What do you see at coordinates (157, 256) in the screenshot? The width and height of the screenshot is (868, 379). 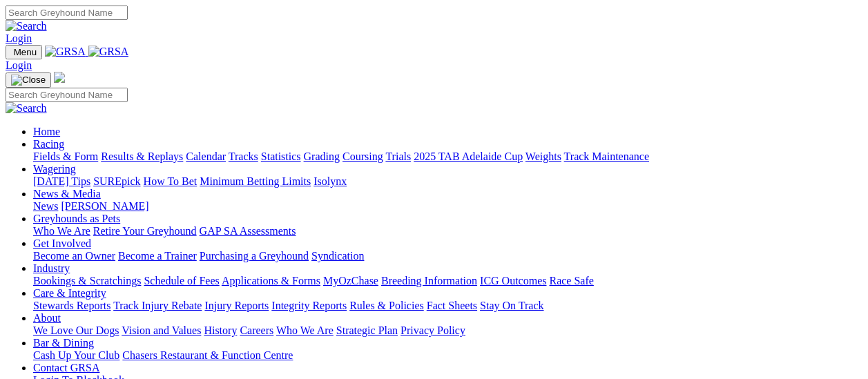 I see `a: Become a Trainer` at bounding box center [157, 256].